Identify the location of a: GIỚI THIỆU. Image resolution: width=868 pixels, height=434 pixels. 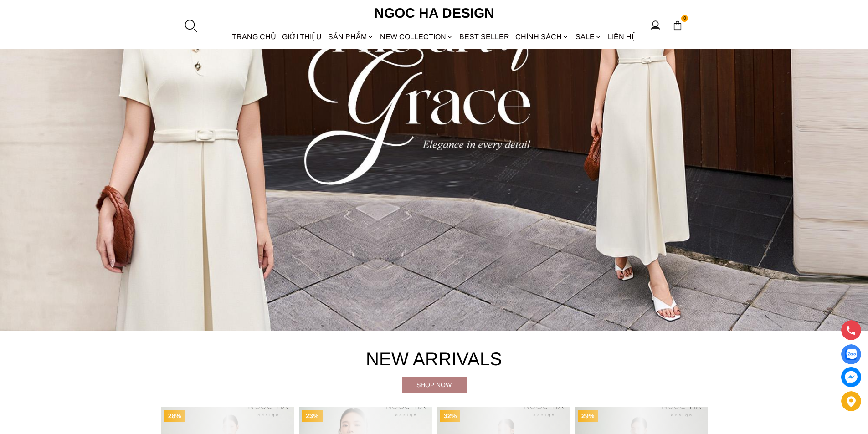
(302, 36).